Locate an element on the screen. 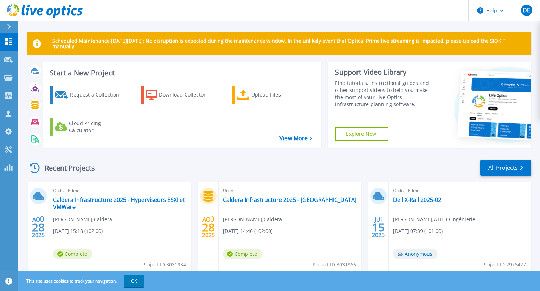 Image resolution: width=540 pixels, height=291 pixels. div: JUI 2025 is located at coordinates (379, 227).